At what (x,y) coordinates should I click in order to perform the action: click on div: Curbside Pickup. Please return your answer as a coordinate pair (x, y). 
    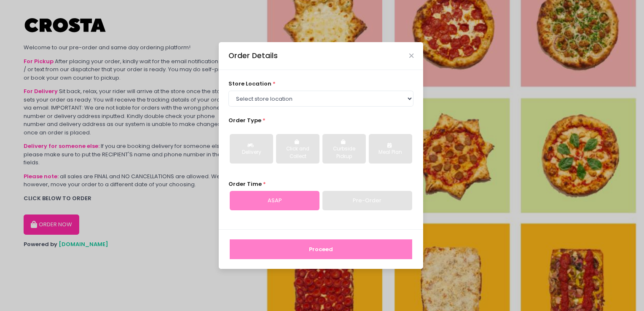
    Looking at the image, I should click on (344, 153).